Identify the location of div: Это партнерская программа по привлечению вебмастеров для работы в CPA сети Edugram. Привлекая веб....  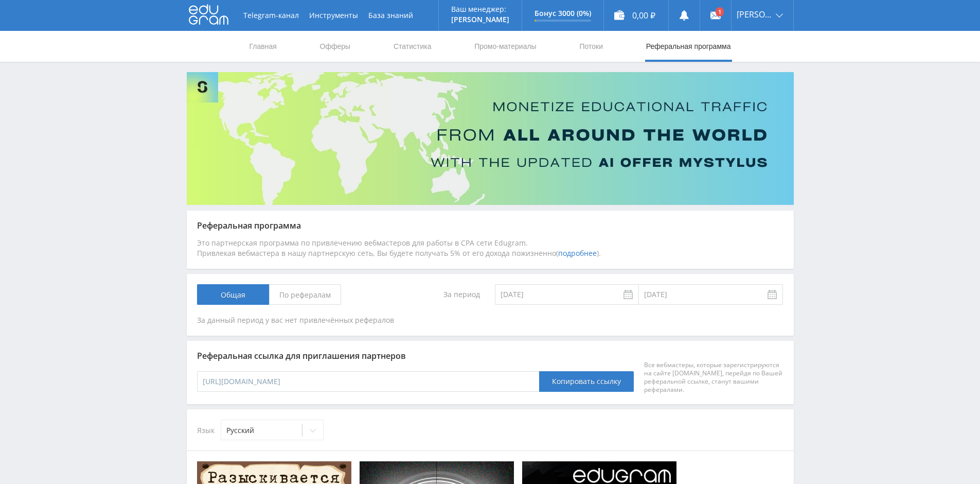
(490, 248).